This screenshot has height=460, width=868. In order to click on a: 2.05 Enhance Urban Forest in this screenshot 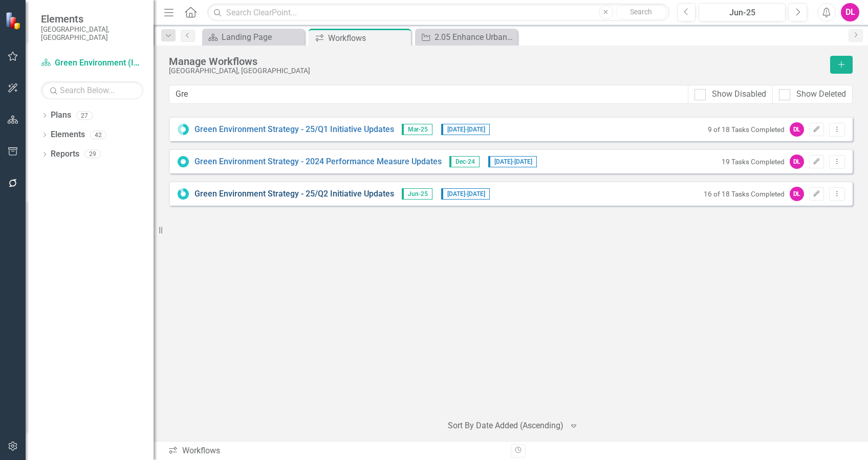, I will do `click(466, 37)`.